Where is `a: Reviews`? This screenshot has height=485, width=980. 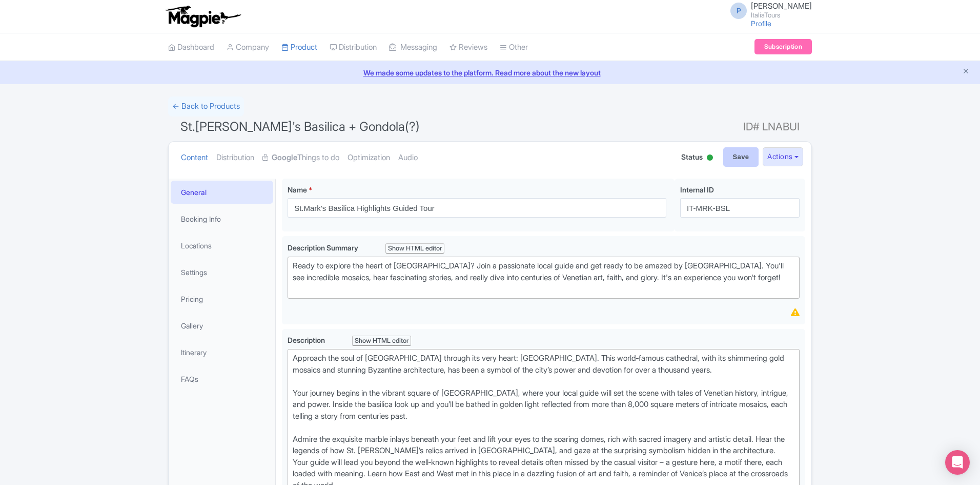 a: Reviews is located at coordinates (469, 47).